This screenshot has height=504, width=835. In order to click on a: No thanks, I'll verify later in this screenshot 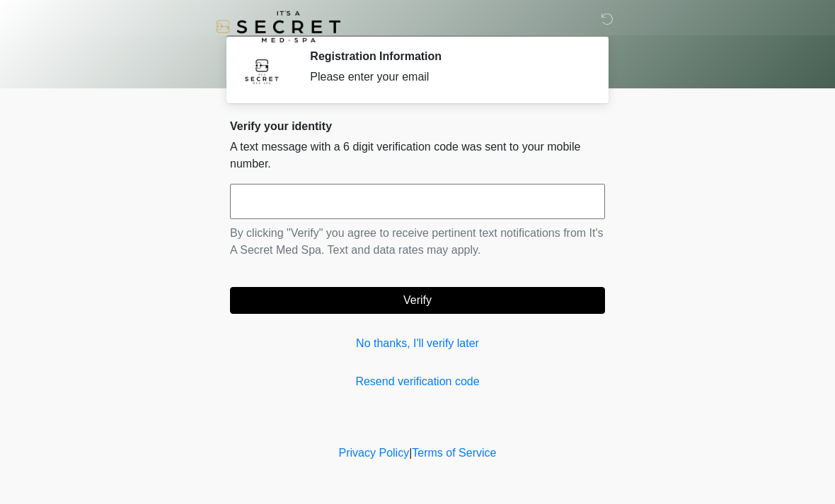, I will do `click(418, 344)`.